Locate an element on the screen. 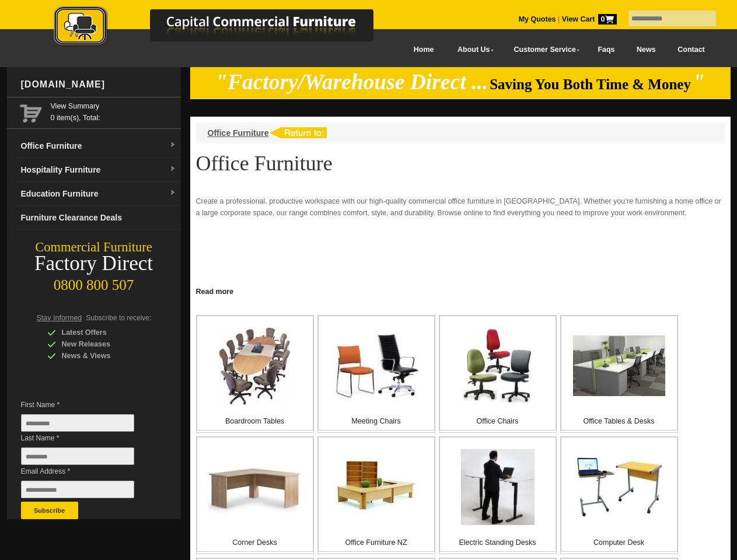 The image size is (737, 560). a: Education Furnituredropdown is located at coordinates (99, 194).